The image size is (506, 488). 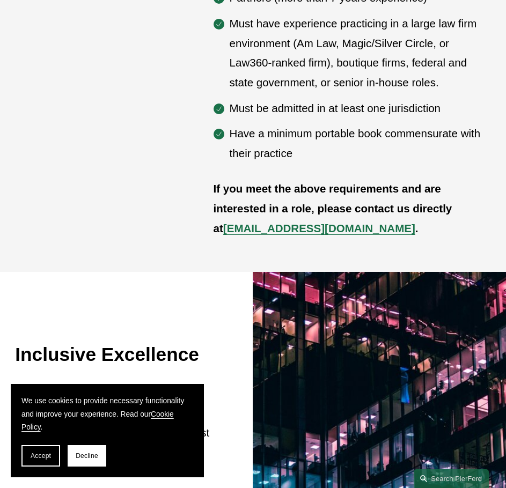 I want to click on a: Cookie Policy, so click(x=98, y=421).